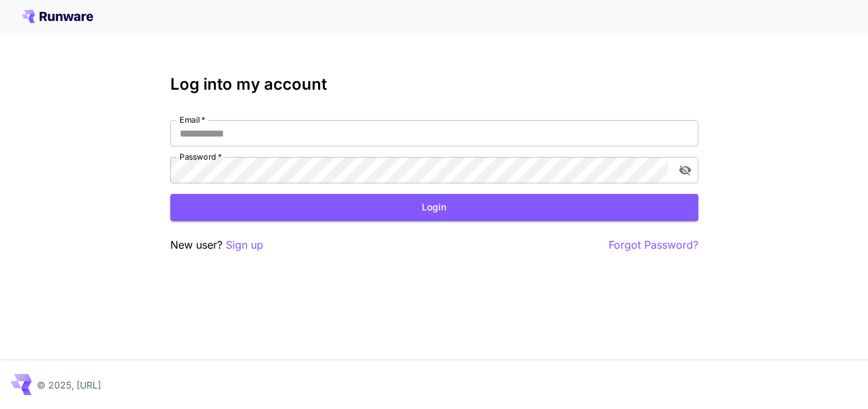 The image size is (868, 409). What do you see at coordinates (434, 207) in the screenshot?
I see `button: Login` at bounding box center [434, 207].